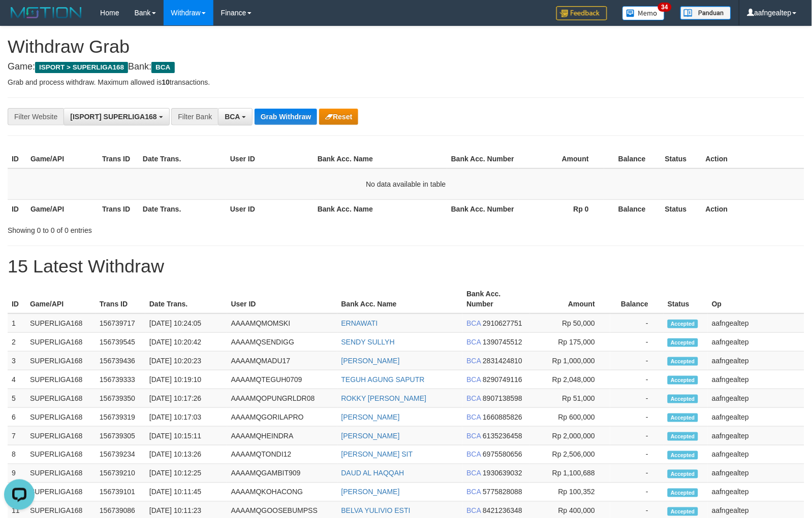  I want to click on a: DAUD AL HAQQAH, so click(373, 474).